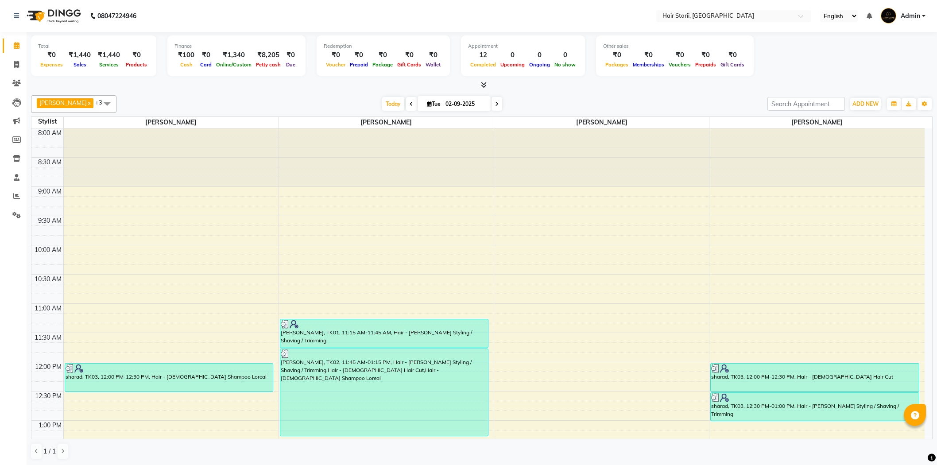 The width and height of the screenshot is (937, 465). I want to click on b: 08047224946, so click(117, 16).